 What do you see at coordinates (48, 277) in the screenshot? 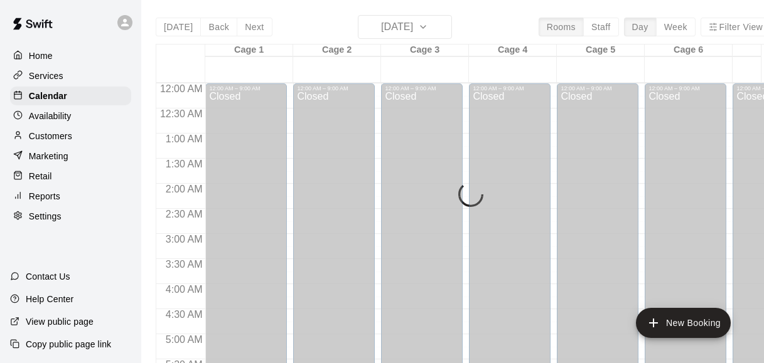
I see `p: Contact Us` at bounding box center [48, 277].